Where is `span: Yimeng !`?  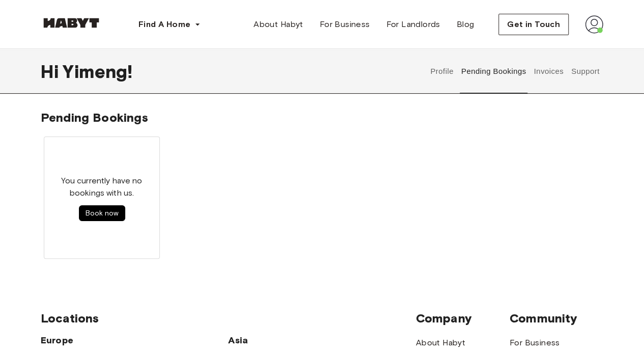 span: Yimeng ! is located at coordinates (98, 72).